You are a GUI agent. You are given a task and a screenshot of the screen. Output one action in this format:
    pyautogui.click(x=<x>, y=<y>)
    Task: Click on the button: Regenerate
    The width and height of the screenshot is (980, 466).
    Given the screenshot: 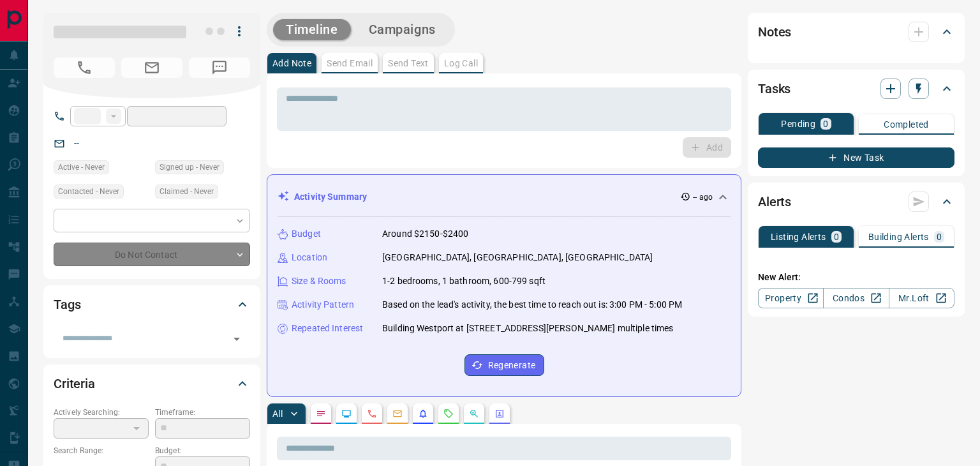 What is the action you would take?
    pyautogui.click(x=504, y=365)
    